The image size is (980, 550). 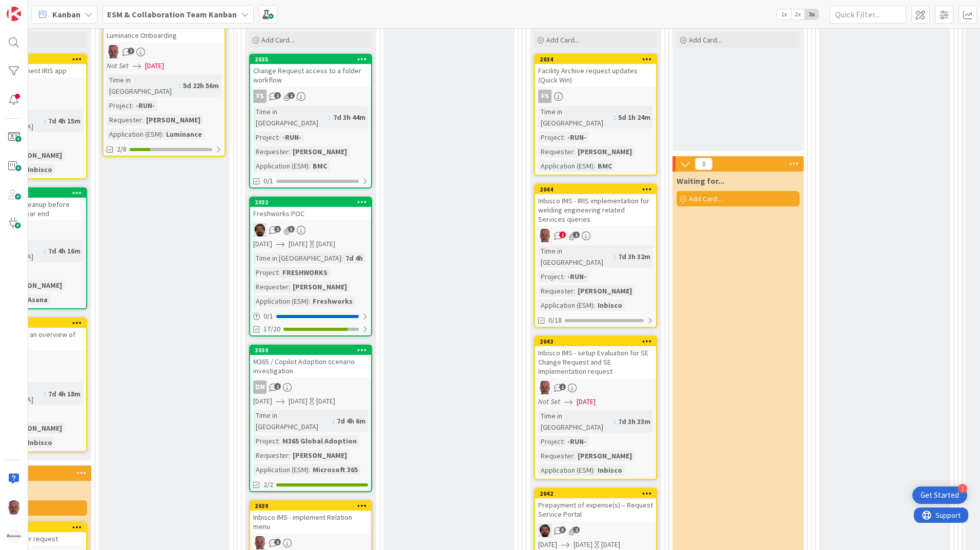 I want to click on span: 0/1, so click(x=268, y=181).